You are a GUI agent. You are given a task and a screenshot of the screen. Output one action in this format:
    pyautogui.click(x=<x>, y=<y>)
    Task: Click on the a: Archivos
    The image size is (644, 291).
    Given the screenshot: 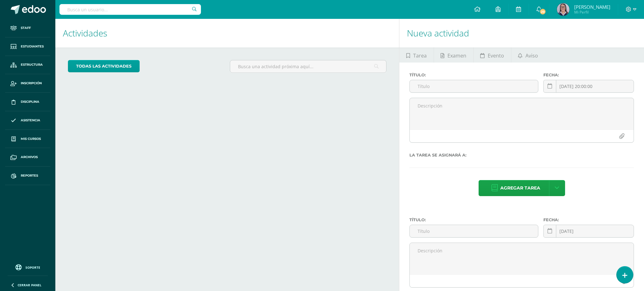 What is the action you would take?
    pyautogui.click(x=27, y=157)
    